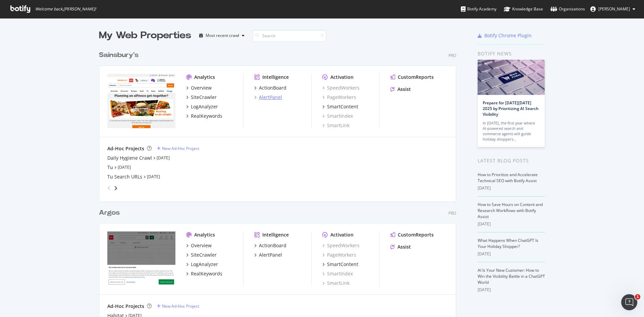  What do you see at coordinates (511, 78) in the screenshot?
I see `img: Prepare for Black Friday 2025 by Prioritizing AI Search Visibility` at bounding box center [511, 78].